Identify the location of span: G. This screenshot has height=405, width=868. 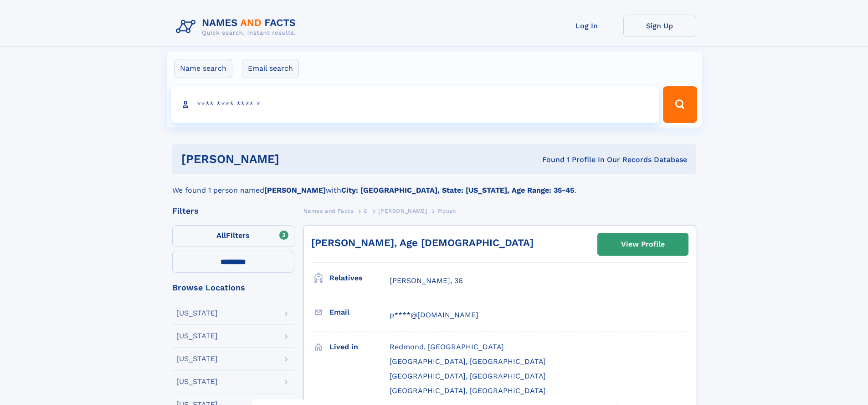
(366, 211).